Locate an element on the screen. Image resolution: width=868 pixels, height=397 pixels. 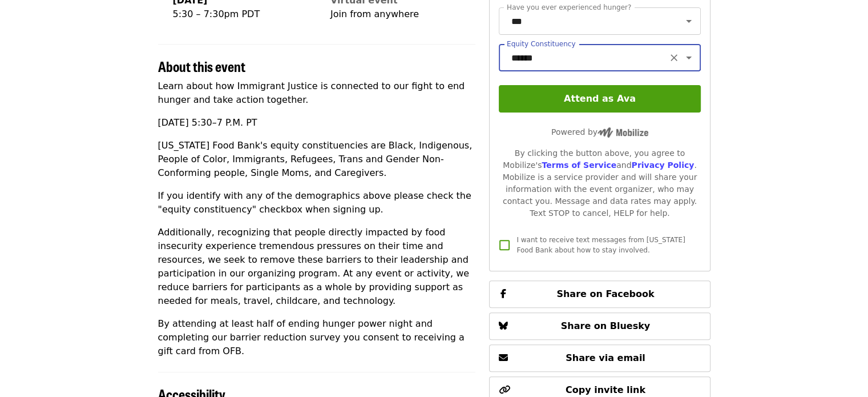
span: Share on Facebook is located at coordinates (605, 293).